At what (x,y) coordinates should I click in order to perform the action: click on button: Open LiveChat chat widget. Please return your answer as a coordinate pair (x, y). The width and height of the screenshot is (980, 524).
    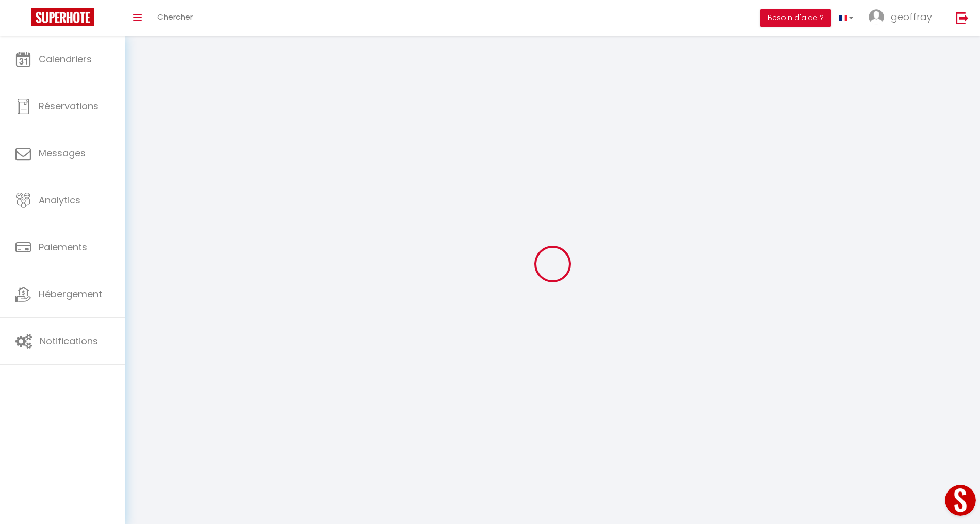
    Looking at the image, I should click on (24, 19).